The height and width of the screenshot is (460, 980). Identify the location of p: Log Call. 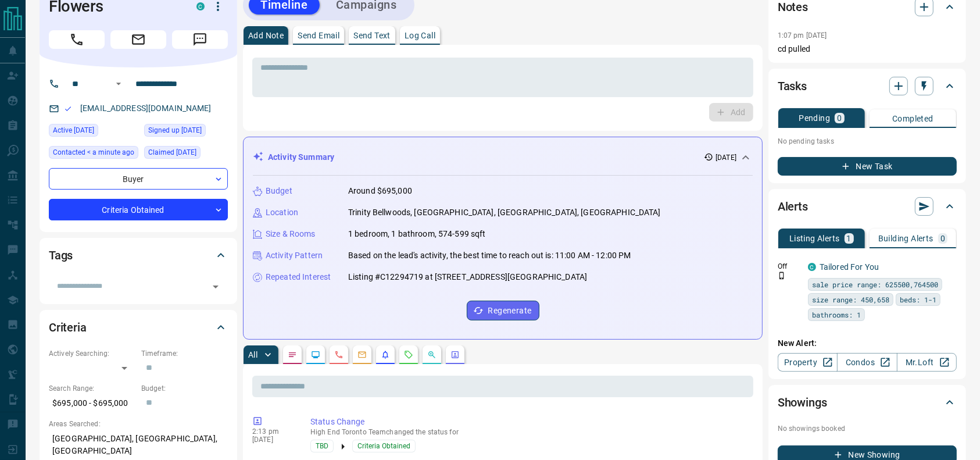
(419, 36).